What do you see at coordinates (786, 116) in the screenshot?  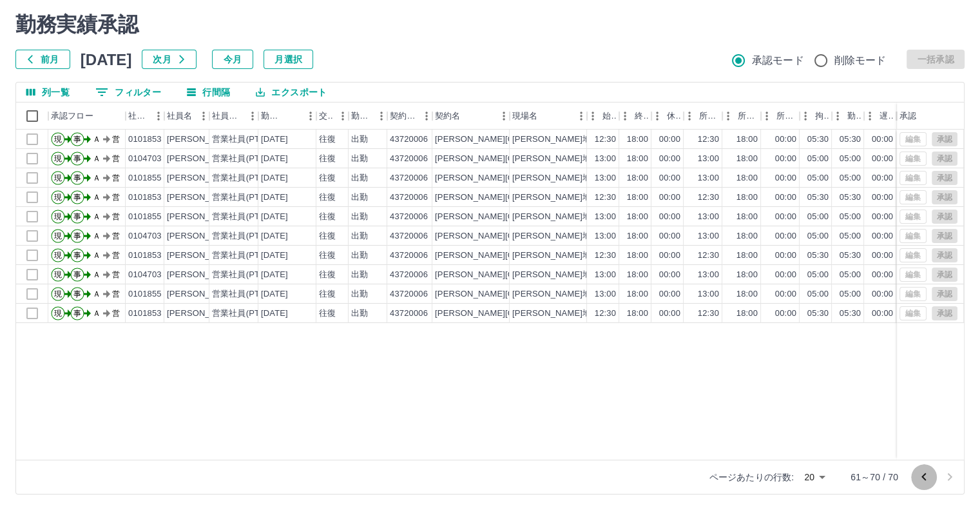 I see `div: 所定休憩` at bounding box center [786, 116].